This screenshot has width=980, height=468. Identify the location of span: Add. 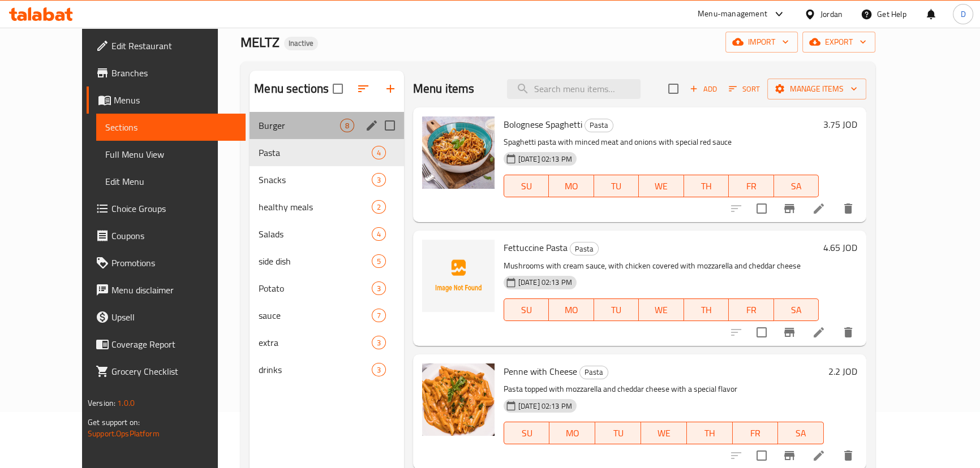
(703, 89).